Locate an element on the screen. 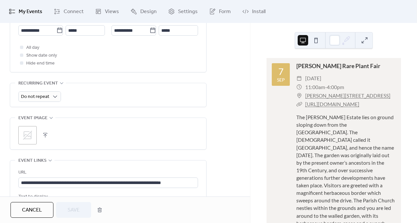  a: Views is located at coordinates (107, 11).